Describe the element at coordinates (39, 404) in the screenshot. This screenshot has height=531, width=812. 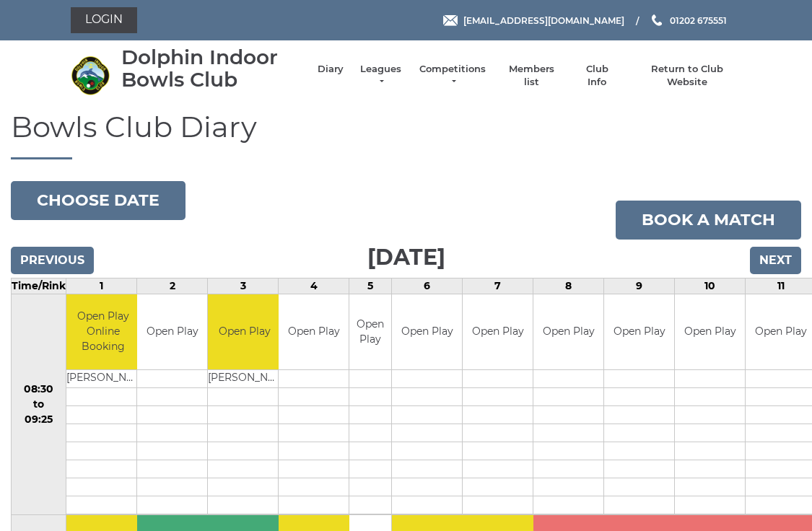
I see `td: 08:30 to 09:25` at that location.